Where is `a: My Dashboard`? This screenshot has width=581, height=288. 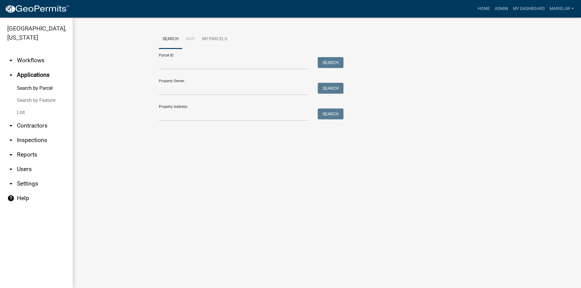
a: My Dashboard is located at coordinates (528, 9).